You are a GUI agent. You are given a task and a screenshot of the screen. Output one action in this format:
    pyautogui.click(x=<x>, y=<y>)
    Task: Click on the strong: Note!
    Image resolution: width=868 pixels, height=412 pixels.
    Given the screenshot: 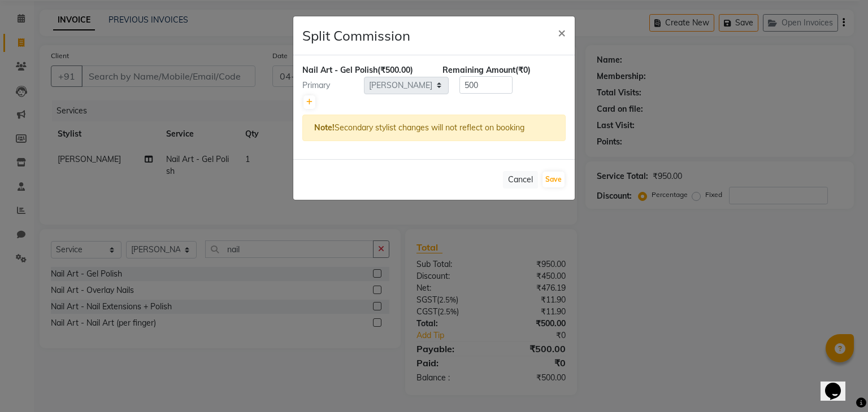 What is the action you would take?
    pyautogui.click(x=324, y=128)
    